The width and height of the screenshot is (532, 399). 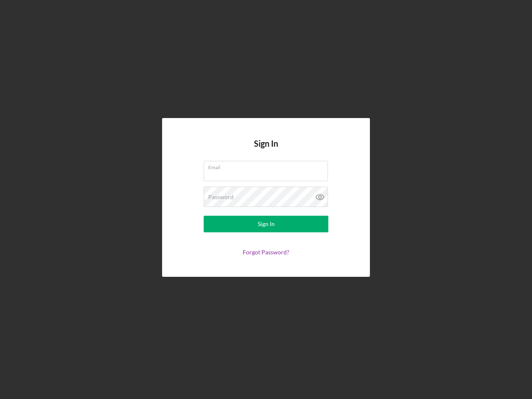 I want to click on h4: Sign In, so click(x=266, y=150).